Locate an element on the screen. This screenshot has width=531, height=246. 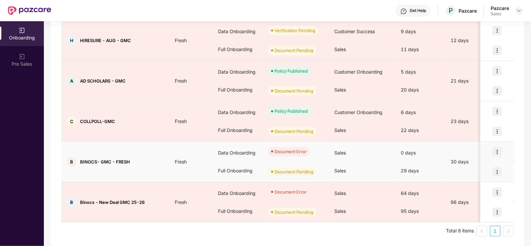
li: Total 8 items is located at coordinates (460, 231).